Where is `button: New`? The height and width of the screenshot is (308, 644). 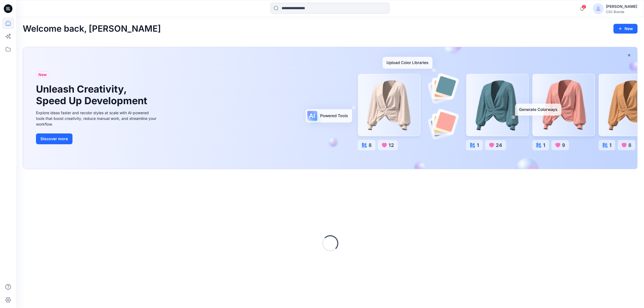 button: New is located at coordinates (626, 29).